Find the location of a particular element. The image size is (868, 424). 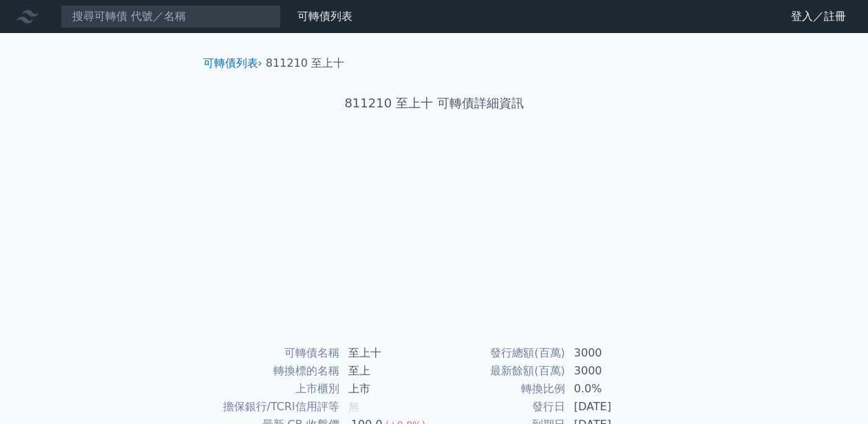

td: 擔保銀行/TCRI信用評等 is located at coordinates (274, 407).